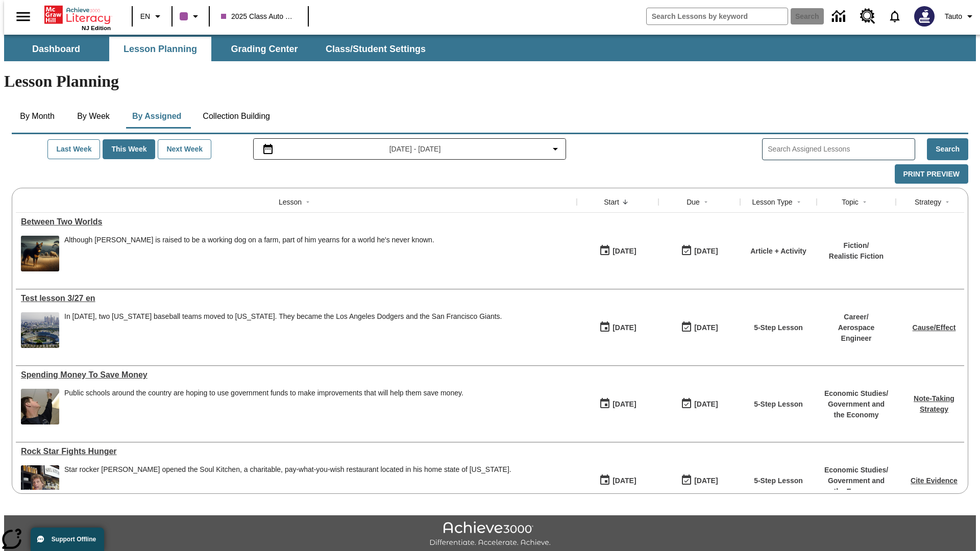 The height and width of the screenshot is (551, 980). Describe the element at coordinates (258, 17) in the screenshot. I see `span: 2025 Class Auto Grade 13` at that location.